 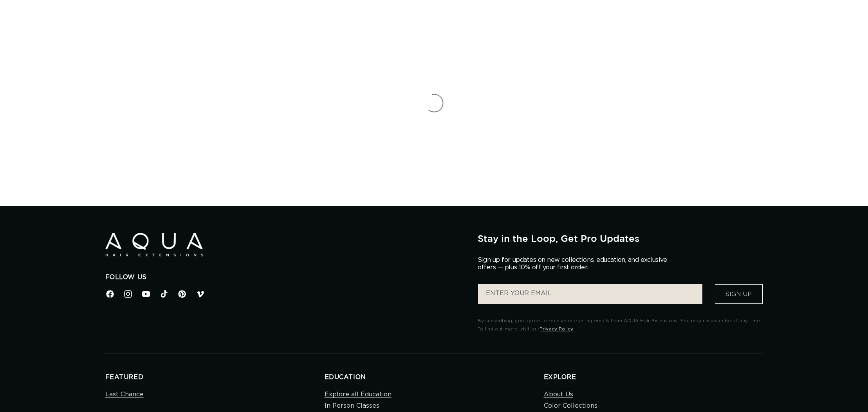 I want to click on a: Explore all Education, so click(x=358, y=394).